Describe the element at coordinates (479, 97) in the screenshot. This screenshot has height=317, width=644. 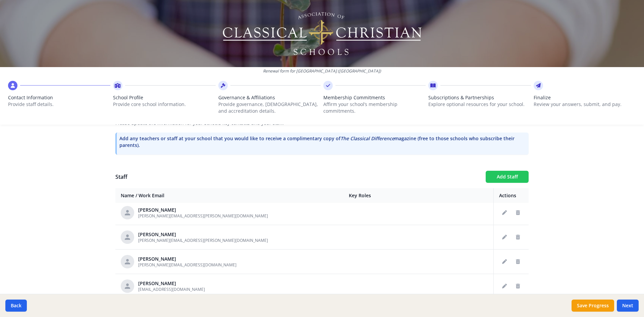
I see `span: Subscriptions & Partnerships` at that location.